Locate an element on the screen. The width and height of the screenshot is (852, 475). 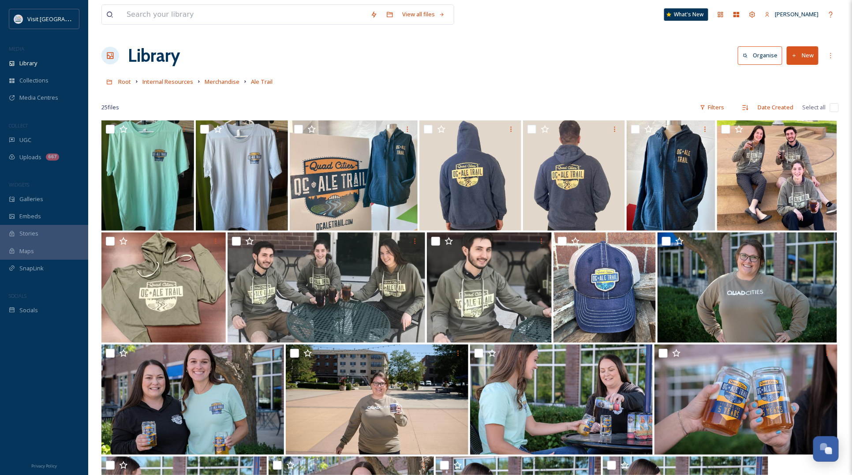
img: QC Ale Trail hoodie (front).jpg is located at coordinates (671, 176).